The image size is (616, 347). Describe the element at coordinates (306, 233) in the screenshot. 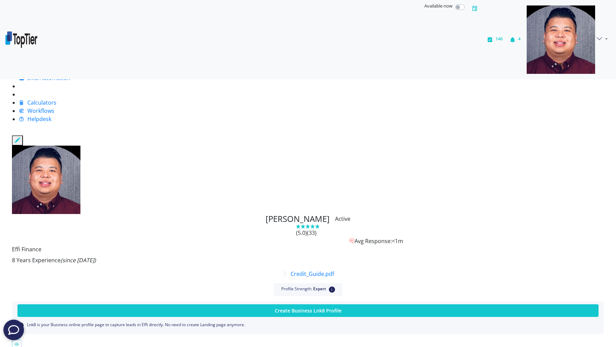

I see `span: (5.0)` at that location.